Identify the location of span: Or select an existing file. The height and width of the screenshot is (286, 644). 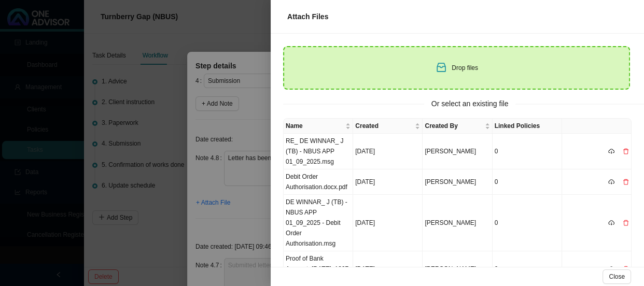
(470, 103).